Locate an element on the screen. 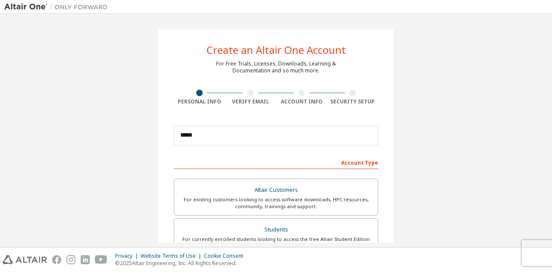 This screenshot has width=552, height=272. div: Privacy is located at coordinates (128, 256).